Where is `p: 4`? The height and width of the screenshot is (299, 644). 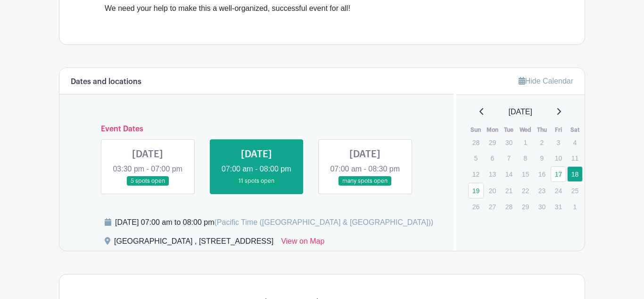 p: 4 is located at coordinates (575, 142).